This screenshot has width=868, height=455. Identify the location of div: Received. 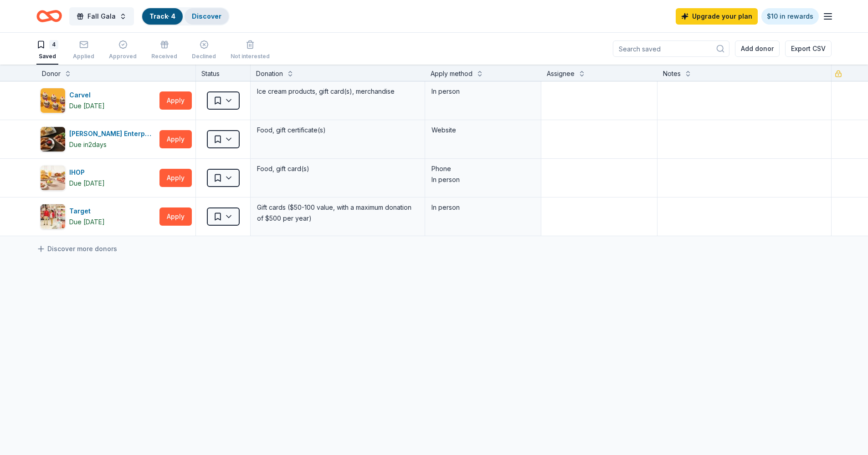
(164, 57).